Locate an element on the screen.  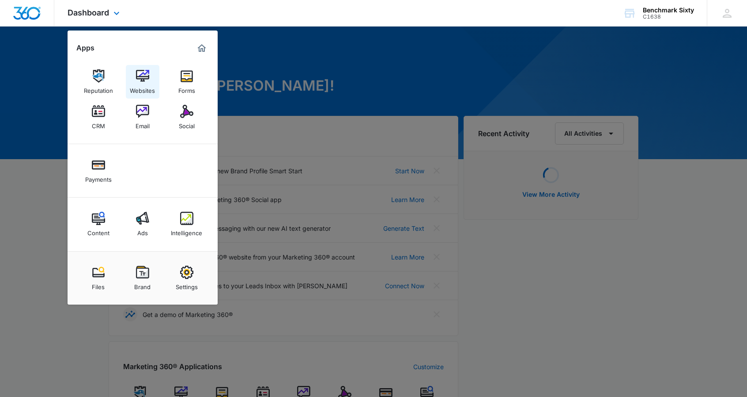
div: Ads is located at coordinates (143, 230).